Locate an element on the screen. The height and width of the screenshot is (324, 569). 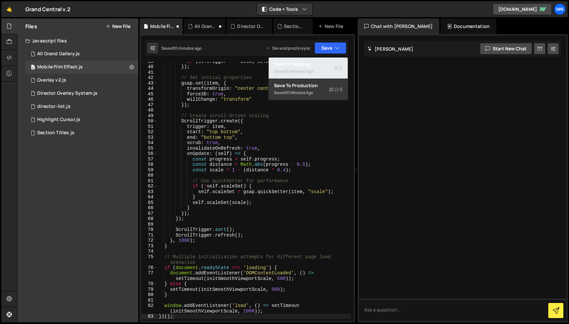
div: New File is located at coordinates (332, 26).